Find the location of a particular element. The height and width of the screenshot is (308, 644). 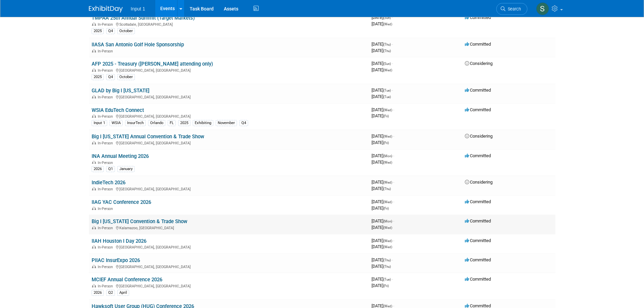

div: Input 1 is located at coordinates (100, 123).